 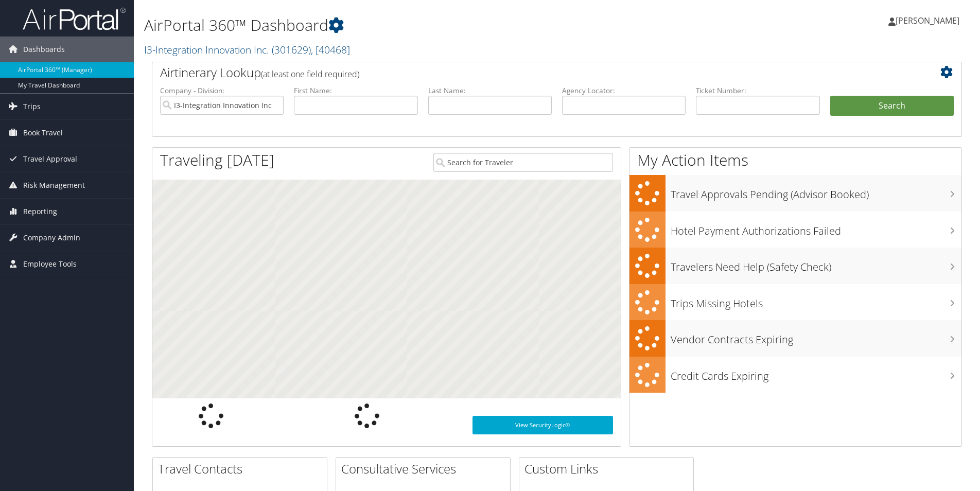 What do you see at coordinates (816, 265) in the screenshot?
I see `h3: Travelers Need Help (Safety Check)` at bounding box center [816, 265].